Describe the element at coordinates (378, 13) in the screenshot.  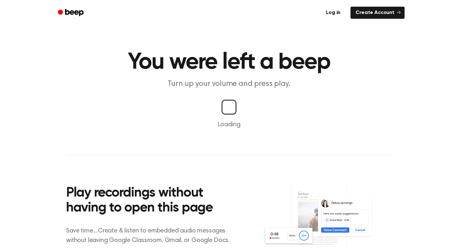
I see `a: Create Account` at that location.